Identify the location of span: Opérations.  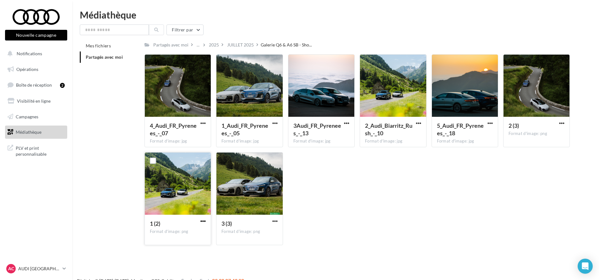
(27, 69).